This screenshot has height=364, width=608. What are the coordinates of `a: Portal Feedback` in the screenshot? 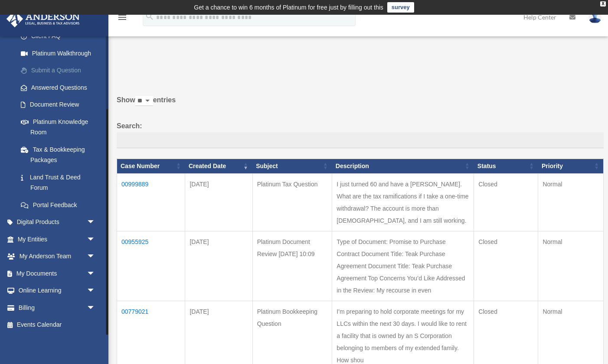 It's located at (60, 205).